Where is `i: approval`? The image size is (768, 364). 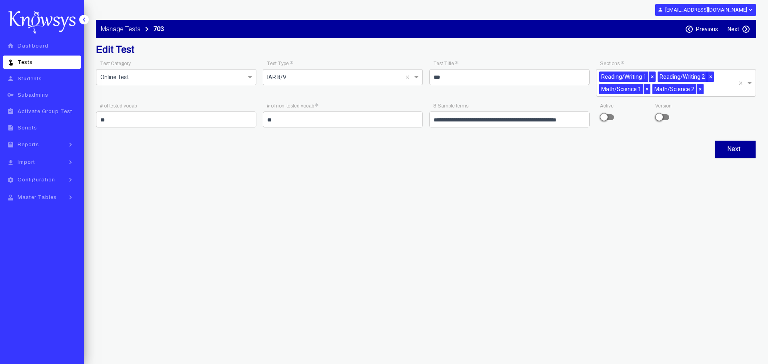
i: approval is located at coordinates (10, 198).